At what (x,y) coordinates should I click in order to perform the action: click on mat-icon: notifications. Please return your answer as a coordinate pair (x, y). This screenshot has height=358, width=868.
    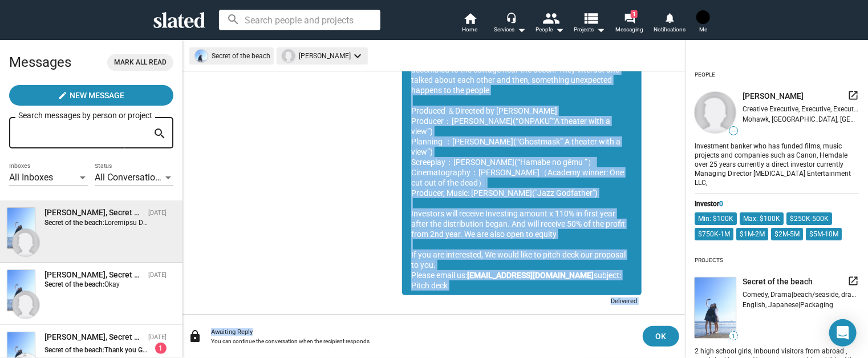
    Looking at the image, I should click on (669, 17).